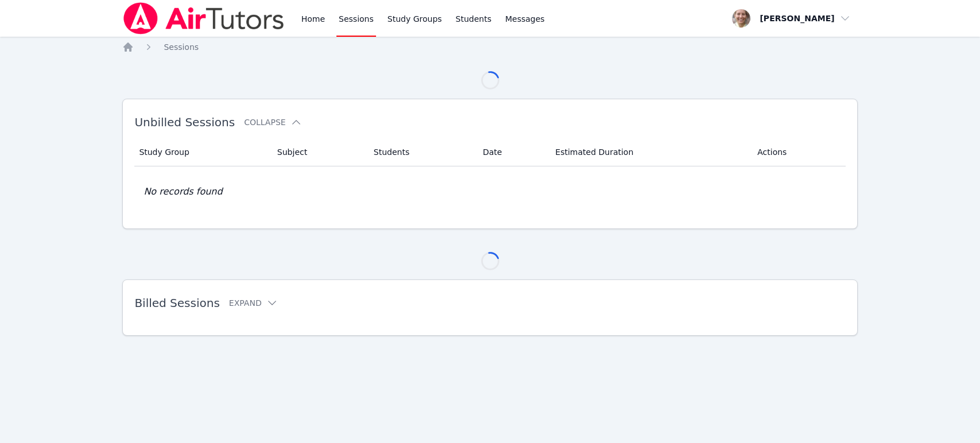  What do you see at coordinates (181, 47) in the screenshot?
I see `span: Sessions` at bounding box center [181, 47].